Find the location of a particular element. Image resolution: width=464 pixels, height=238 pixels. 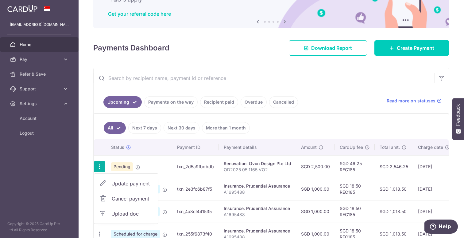

td: txn_4a8cf441535 is located at coordinates (196, 211).